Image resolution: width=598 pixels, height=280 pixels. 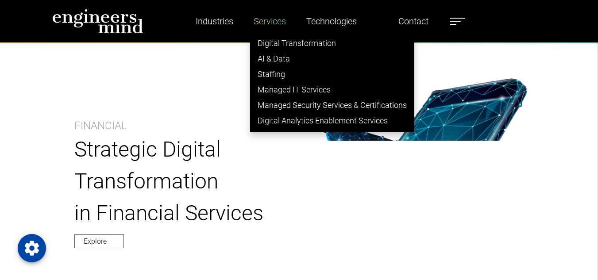 I want to click on a: Explore, so click(x=81, y=182).